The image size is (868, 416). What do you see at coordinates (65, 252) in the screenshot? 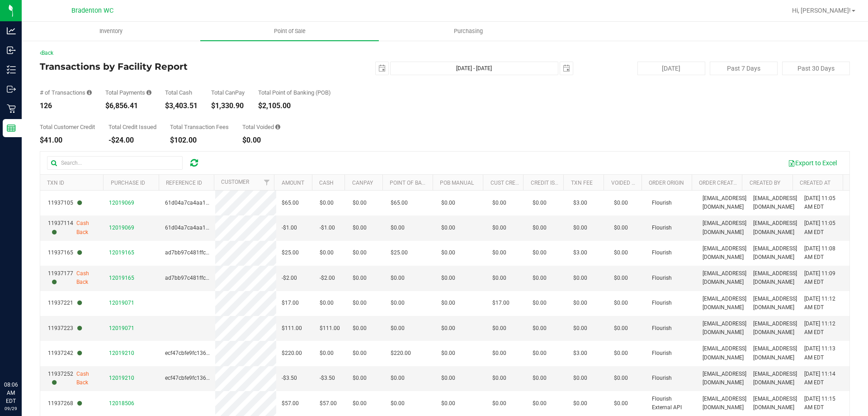
I see `span: 11937165` at bounding box center [65, 252].